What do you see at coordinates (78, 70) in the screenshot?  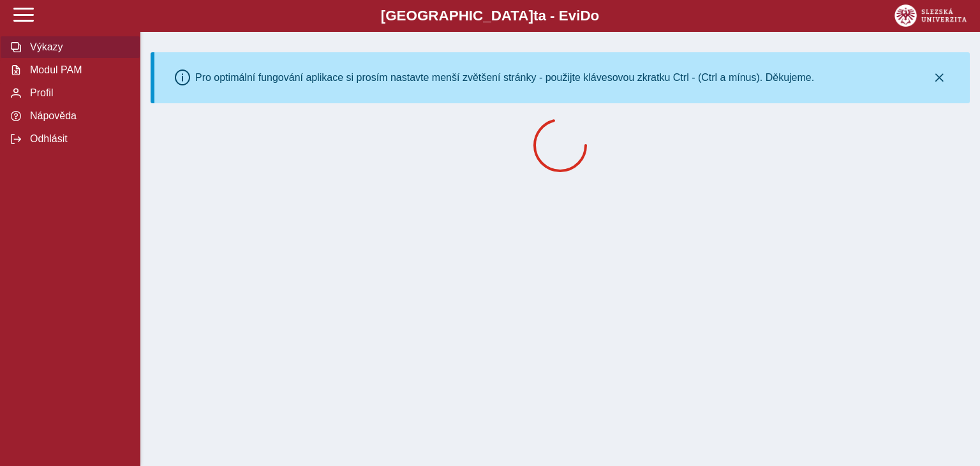 I see `span: Modul PAM` at bounding box center [78, 70].